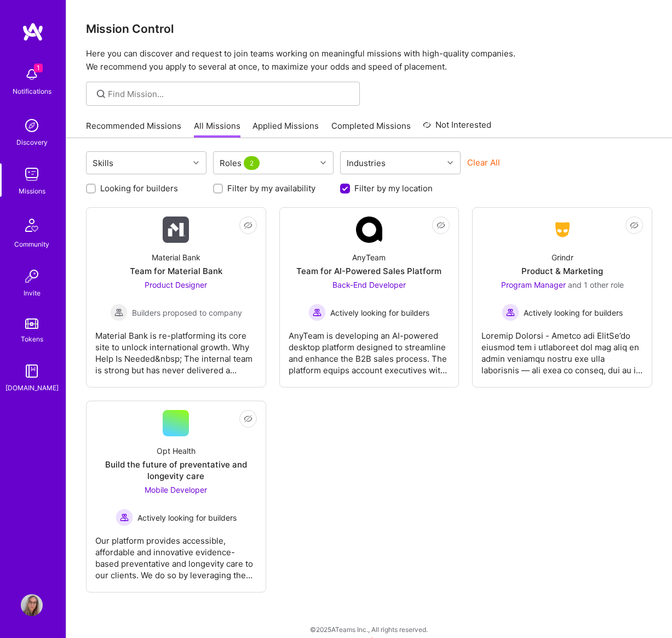 This screenshot has width=672, height=638. I want to click on img: logo, so click(33, 32).